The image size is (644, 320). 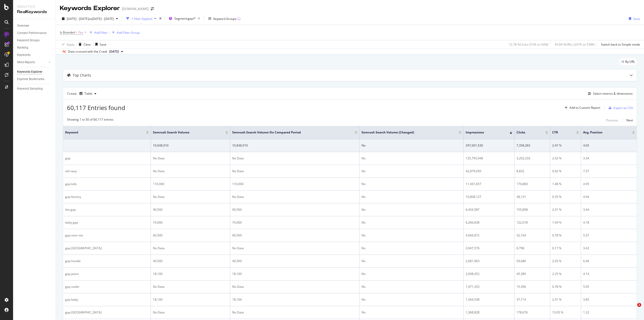 I want to click on button: Select metrics & dimensions, so click(x=609, y=94).